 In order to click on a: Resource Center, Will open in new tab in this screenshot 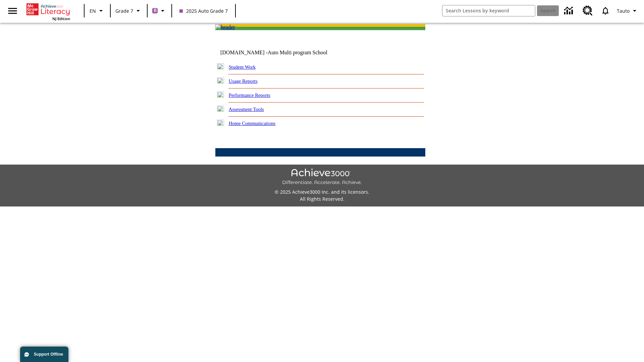, I will do `click(588, 11)`.